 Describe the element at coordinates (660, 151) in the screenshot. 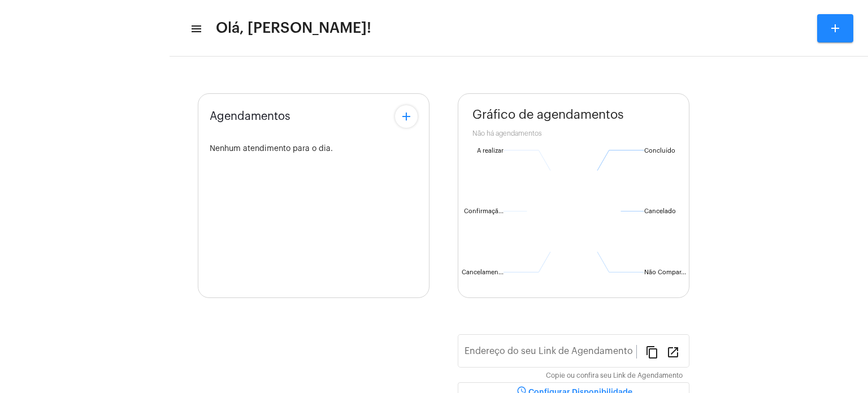

I see `text: Concluído` at that location.